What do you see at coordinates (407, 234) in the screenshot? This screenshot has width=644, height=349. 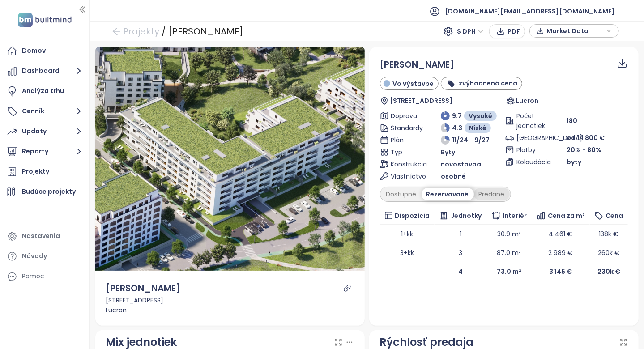 I see `td: 1+kk` at bounding box center [407, 234].